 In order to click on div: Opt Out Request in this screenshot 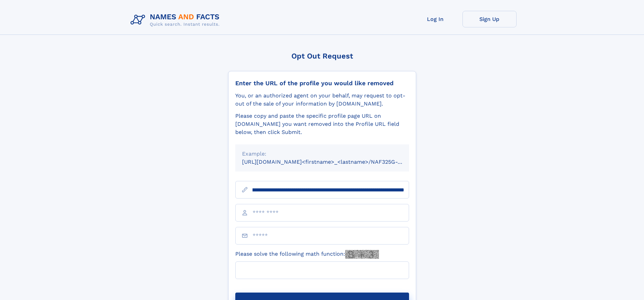, I will do `click(322, 56)`.